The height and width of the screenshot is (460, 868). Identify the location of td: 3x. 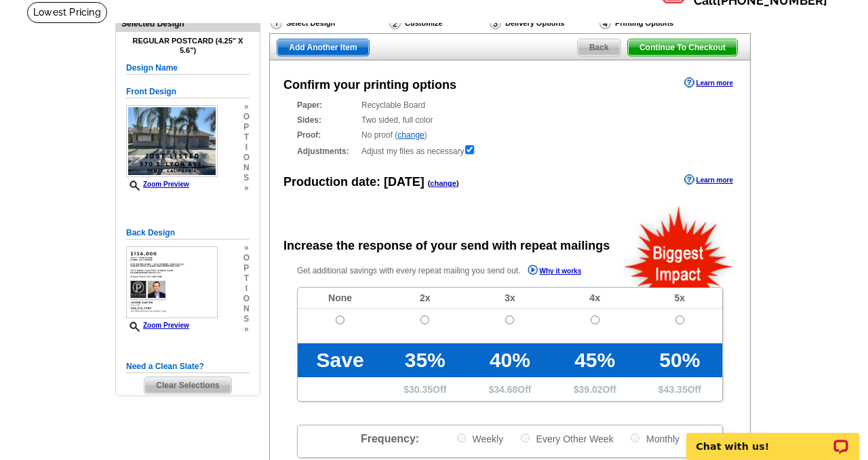
(509, 298).